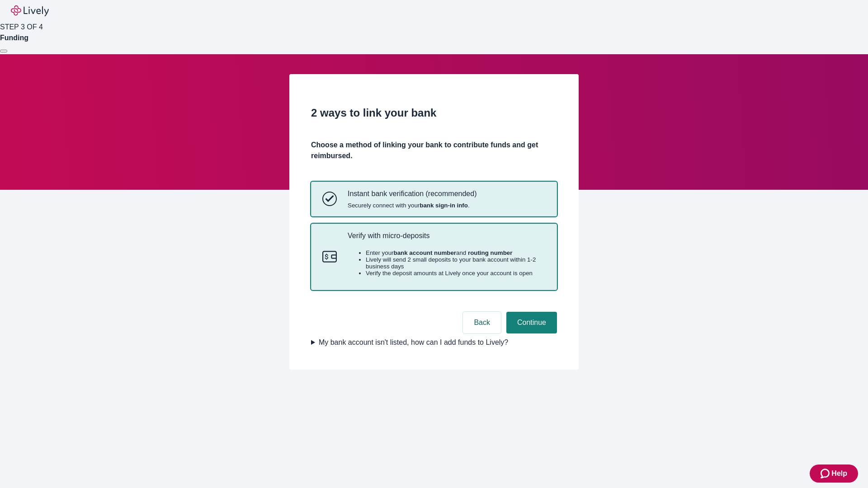  Describe the element at coordinates (425, 252) in the screenshot. I see `strong: bank account number` at that location.